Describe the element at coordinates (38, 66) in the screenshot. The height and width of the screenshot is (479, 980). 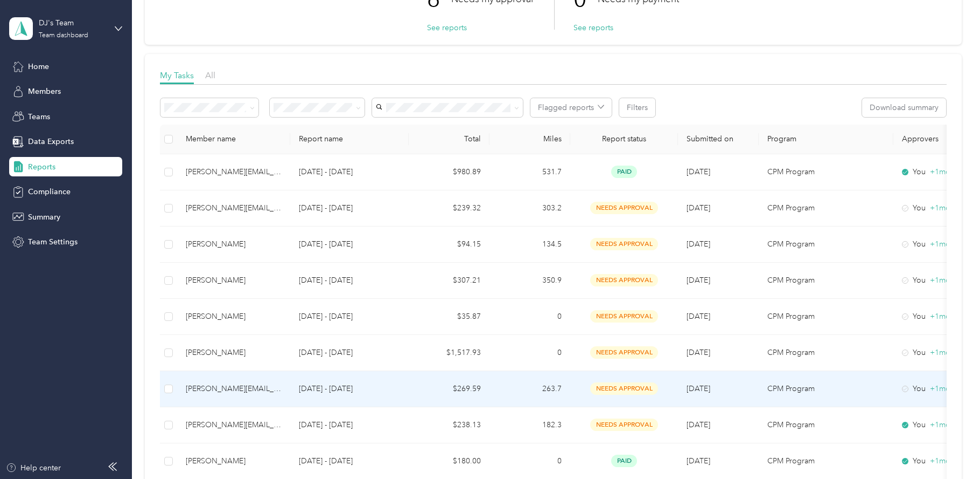
I see `span: Home` at that location.